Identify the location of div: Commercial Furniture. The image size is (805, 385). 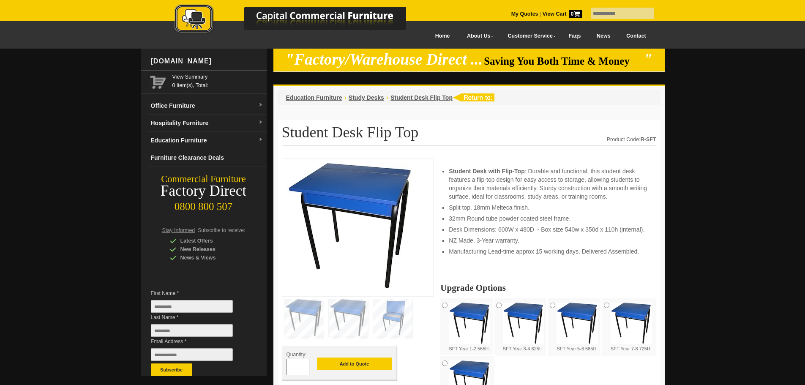
(204, 179).